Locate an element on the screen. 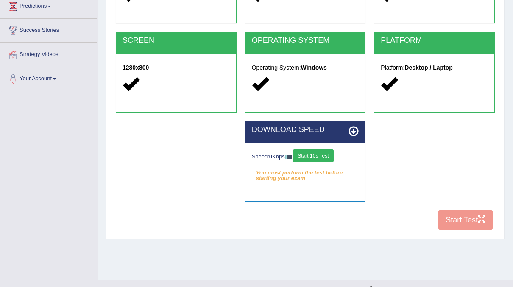  div: Speed: Kbps is located at coordinates (305, 157).